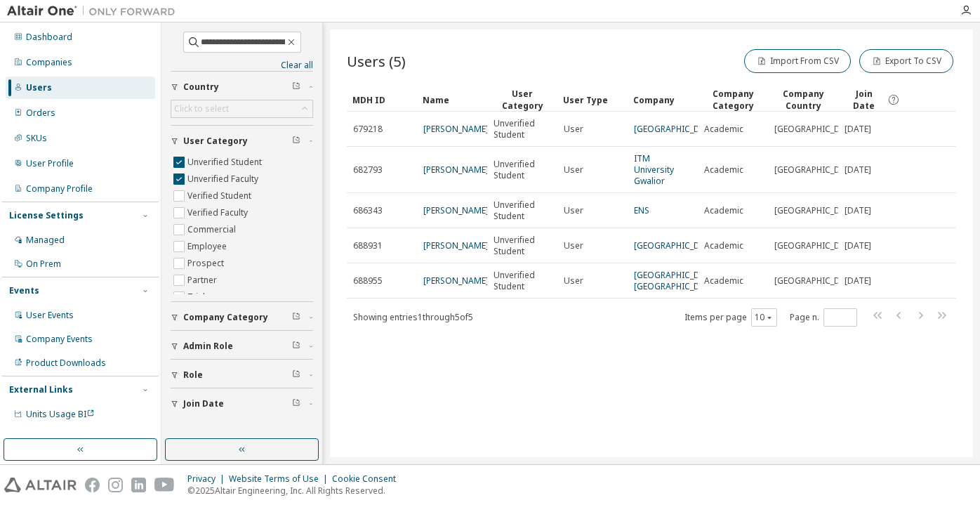 The width and height of the screenshot is (980, 505). Describe the element at coordinates (45, 240) in the screenshot. I see `div: Managed` at that location.